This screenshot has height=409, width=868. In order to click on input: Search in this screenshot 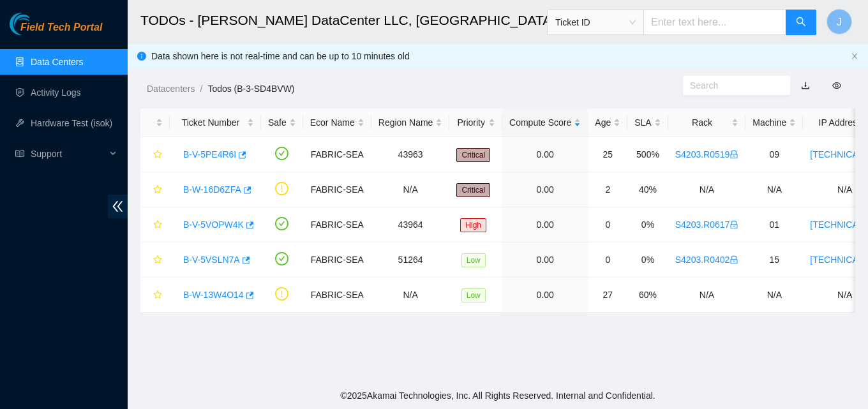, I will do `click(731, 85)`.